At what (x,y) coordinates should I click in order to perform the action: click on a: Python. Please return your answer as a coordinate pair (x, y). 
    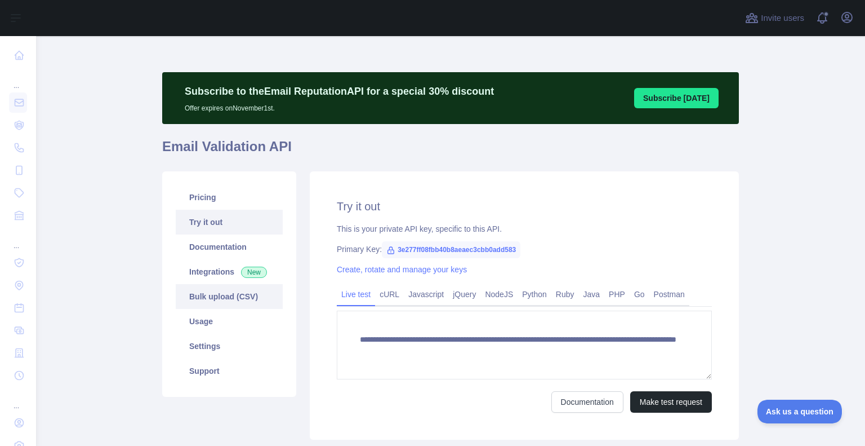
    Looking at the image, I should click on (535, 294).